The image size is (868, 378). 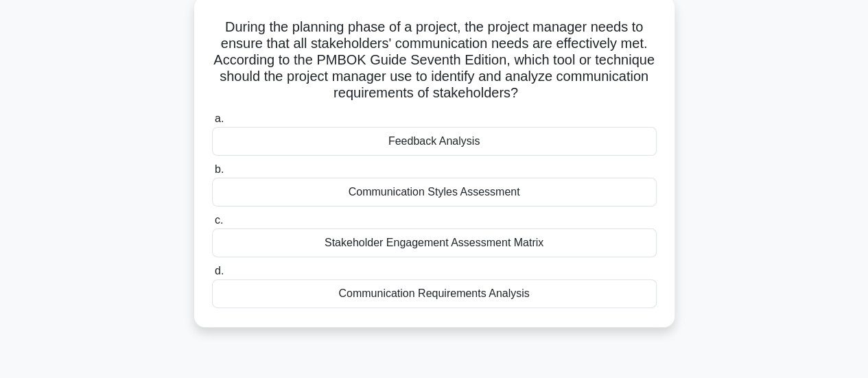 What do you see at coordinates (219, 220) in the screenshot?
I see `span: c.` at bounding box center [219, 220].